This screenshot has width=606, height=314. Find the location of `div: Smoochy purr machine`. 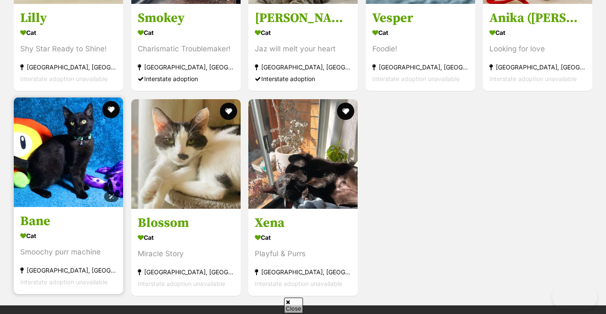

div: Smoochy purr machine is located at coordinates (68, 251).